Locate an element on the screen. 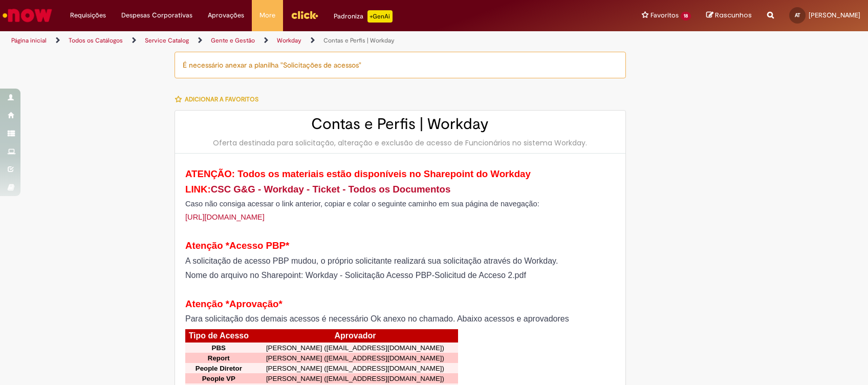  a: Contas e Perfis | Workday is located at coordinates (359, 40).